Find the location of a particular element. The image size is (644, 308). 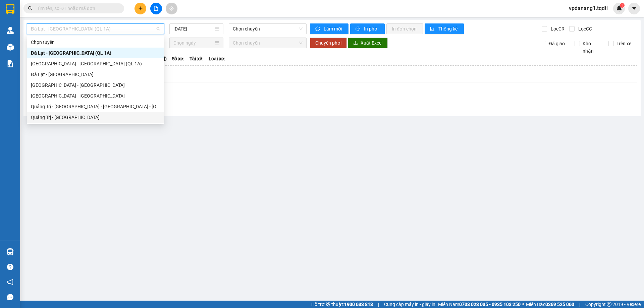

div: Đà Lạt - Sài Gòn (QL 1A) is located at coordinates (96, 53).